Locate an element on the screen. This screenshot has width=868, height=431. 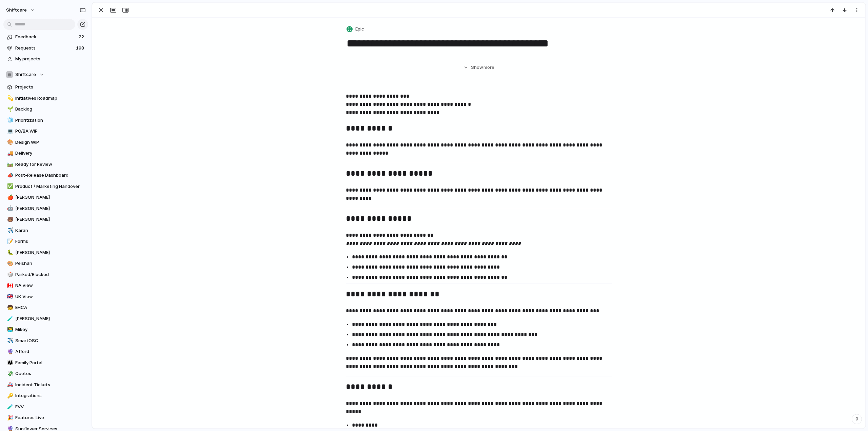
div: 👪Family Portal is located at coordinates (46, 363).